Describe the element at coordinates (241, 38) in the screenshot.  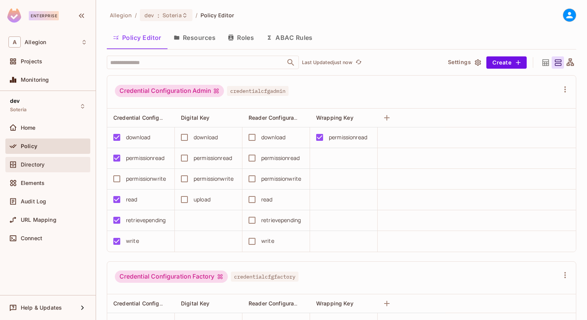
I see `button: Roles` at that location.